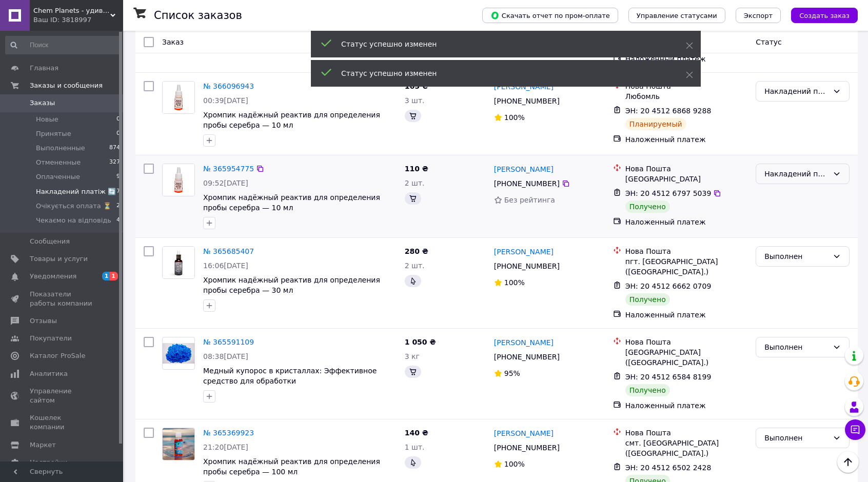 The width and height of the screenshot is (868, 482). What do you see at coordinates (62, 395) in the screenshot?
I see `span: Управление сайтом` at bounding box center [62, 395].